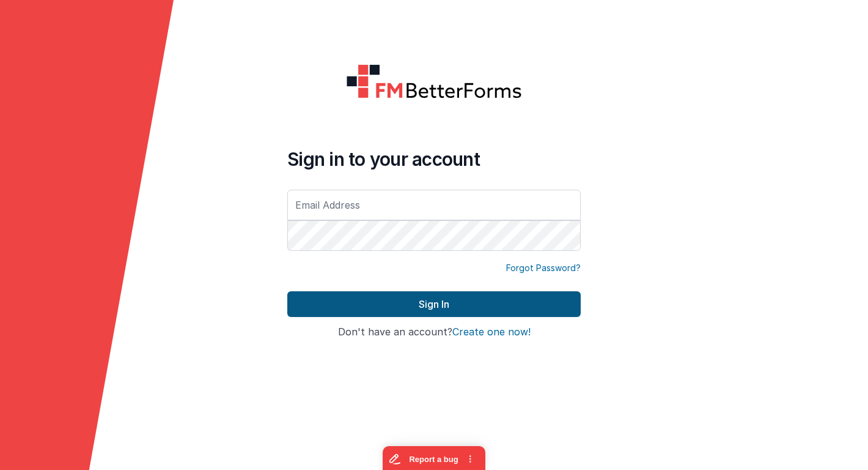 Image resolution: width=868 pixels, height=470 pixels. I want to click on input: Email Address, so click(434, 205).